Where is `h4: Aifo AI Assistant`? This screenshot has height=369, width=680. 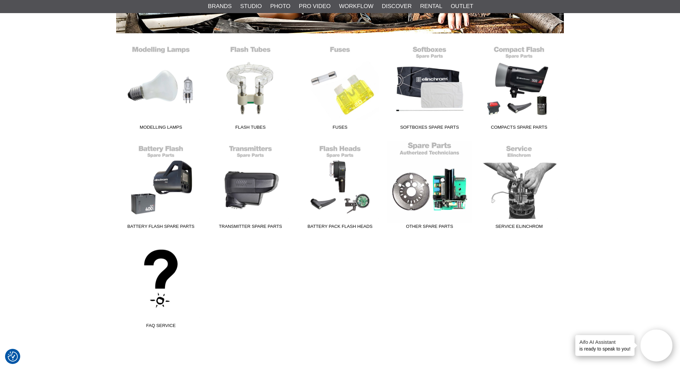
h4: Aifo AI Assistant is located at coordinates (605, 342).